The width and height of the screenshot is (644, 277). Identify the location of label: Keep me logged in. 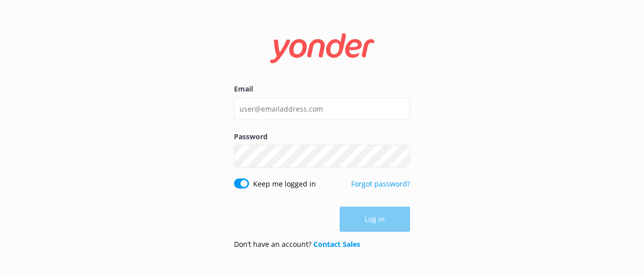
(284, 184).